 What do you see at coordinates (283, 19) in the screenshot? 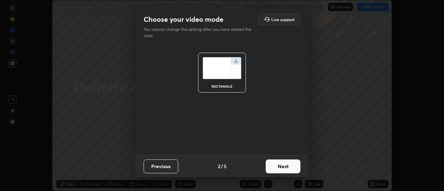
I see `h5: Live support` at bounding box center [283, 19].